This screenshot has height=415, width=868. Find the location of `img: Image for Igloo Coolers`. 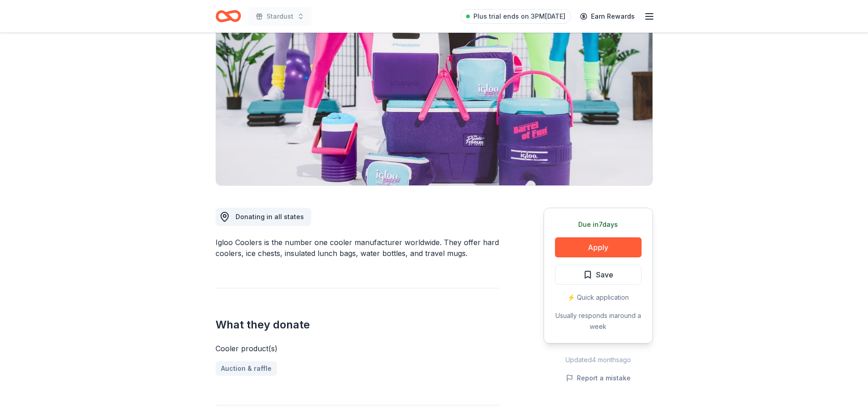

img: Image for Igloo Coolers is located at coordinates (434, 98).